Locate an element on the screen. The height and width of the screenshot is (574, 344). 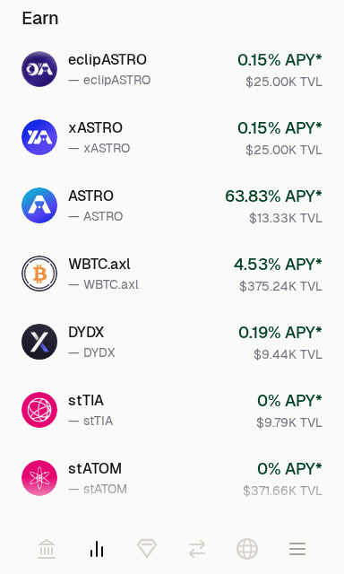
img: xASTRO is located at coordinates (39, 137).